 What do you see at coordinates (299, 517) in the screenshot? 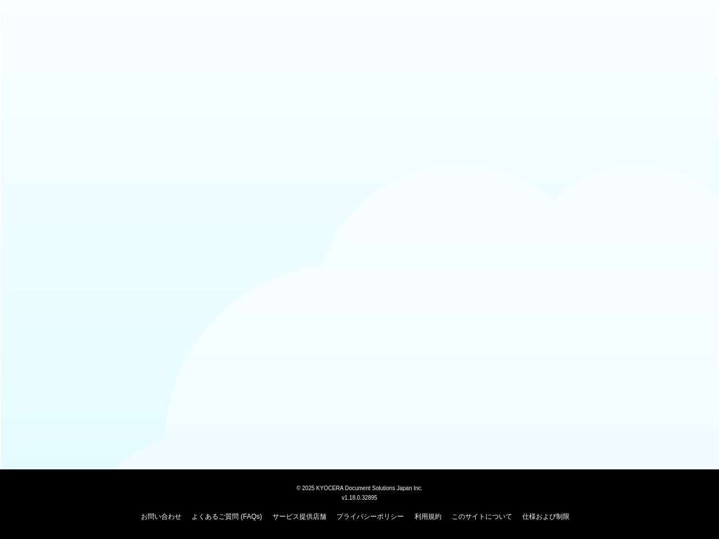
I see `a: サービス提供店舗` at bounding box center [299, 517].